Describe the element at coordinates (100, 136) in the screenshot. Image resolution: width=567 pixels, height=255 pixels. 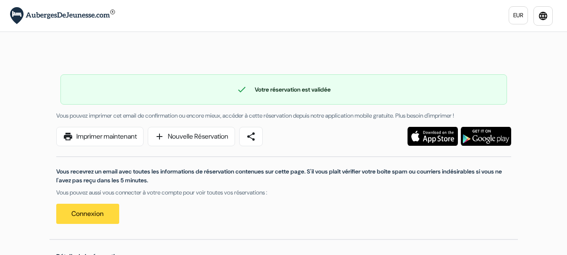
I see `a: printImprimer maintenant` at that location.